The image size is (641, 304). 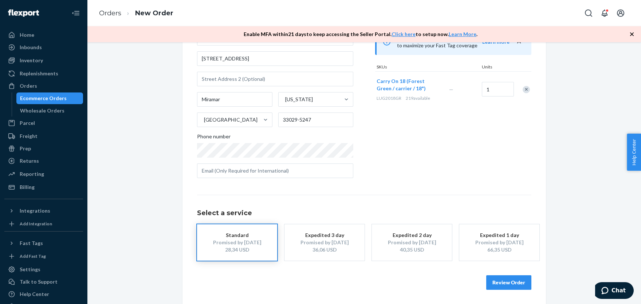 What do you see at coordinates (509, 283) in the screenshot?
I see `button: Review Order` at bounding box center [509, 283].